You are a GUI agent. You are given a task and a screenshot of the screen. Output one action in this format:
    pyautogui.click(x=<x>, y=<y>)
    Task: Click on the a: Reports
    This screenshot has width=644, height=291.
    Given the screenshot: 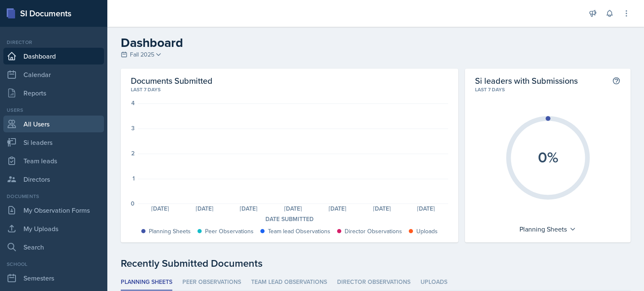 What is the action you would take?
    pyautogui.click(x=54, y=93)
    